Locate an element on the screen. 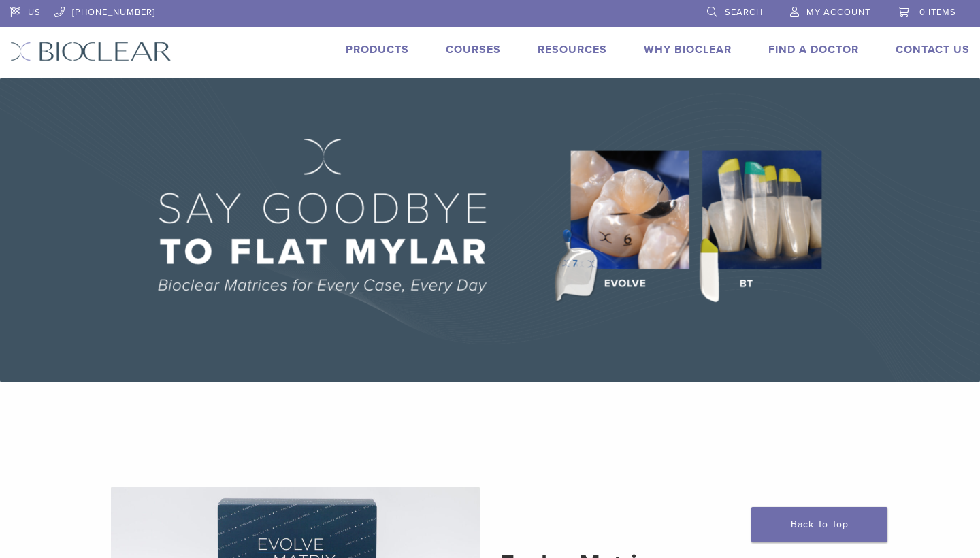  a: Contact Us is located at coordinates (932, 49).